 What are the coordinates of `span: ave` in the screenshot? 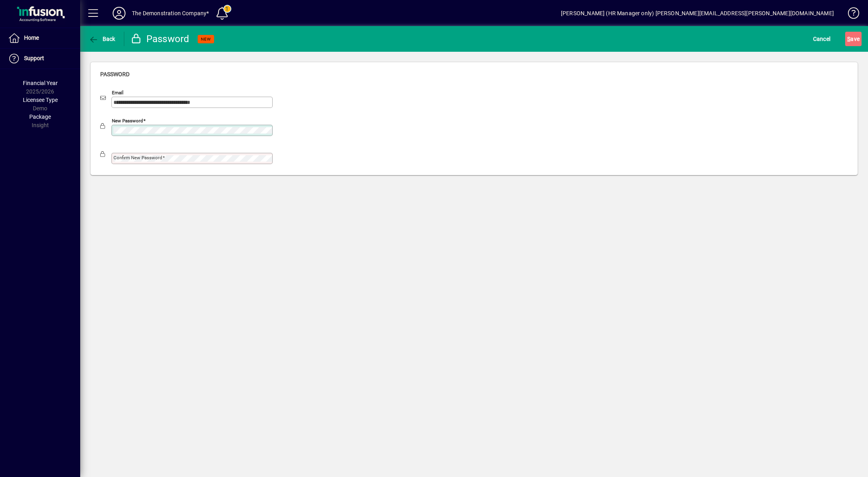 It's located at (853, 39).